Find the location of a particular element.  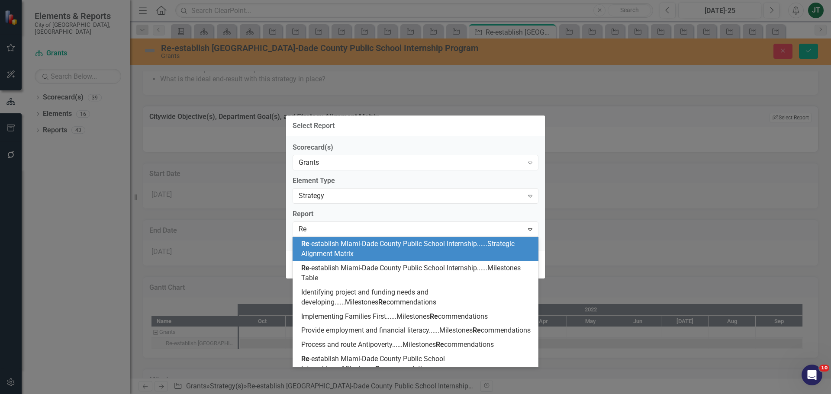

div: Select Report is located at coordinates (313, 126).